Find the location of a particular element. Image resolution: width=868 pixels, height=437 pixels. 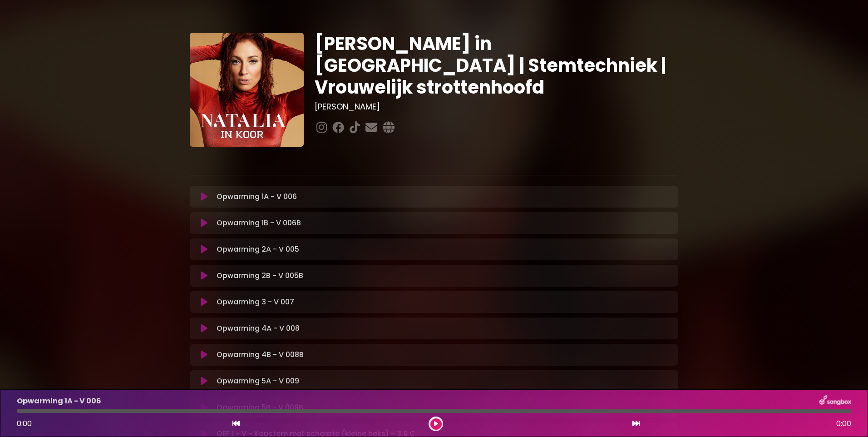

p: Opwarming 4A - V 008 is located at coordinates (258, 328).